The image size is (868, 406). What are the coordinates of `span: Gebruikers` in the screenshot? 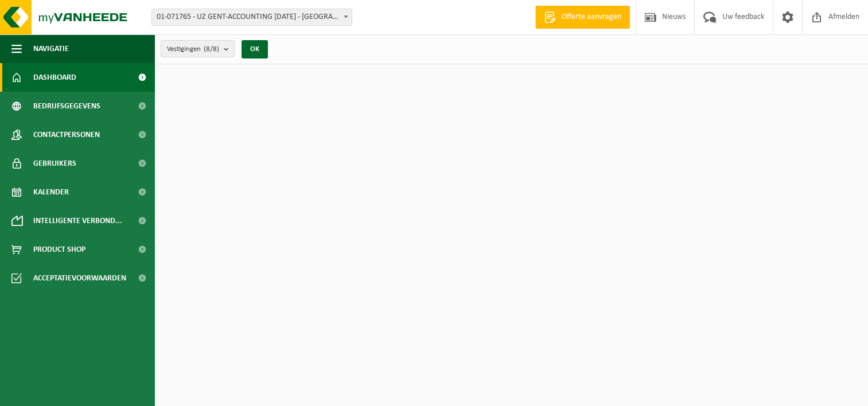 It's located at (55, 164).